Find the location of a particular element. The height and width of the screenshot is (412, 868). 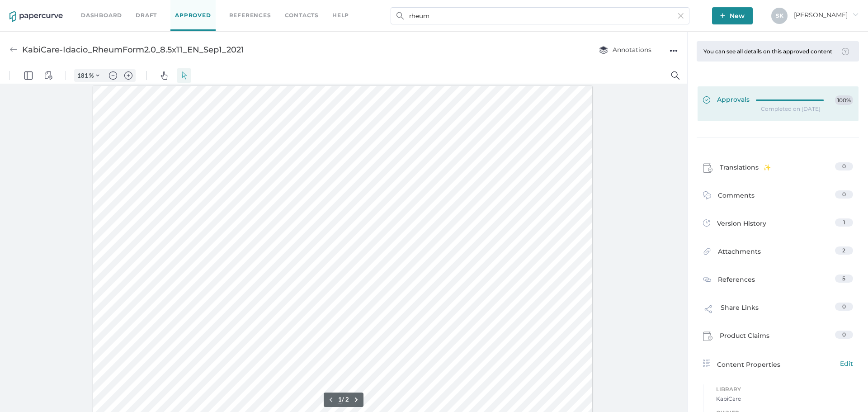

button: Zoom Controls is located at coordinates (98, 8).